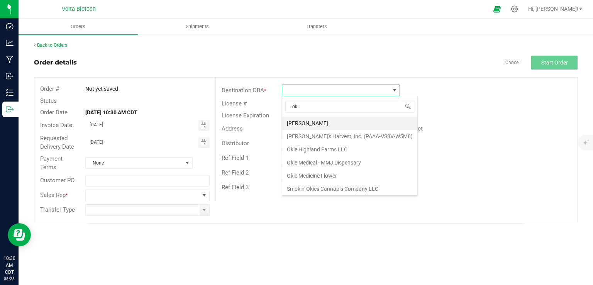 This screenshot has width=593, height=285. Describe the element at coordinates (9, 278) in the screenshot. I see `p: 08/28` at that location.